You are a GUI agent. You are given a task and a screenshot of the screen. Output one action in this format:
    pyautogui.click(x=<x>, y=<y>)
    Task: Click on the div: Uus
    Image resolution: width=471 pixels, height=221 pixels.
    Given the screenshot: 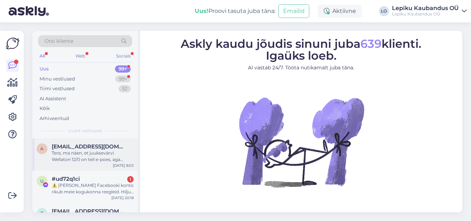 What is the action you would take?
    pyautogui.click(x=44, y=69)
    